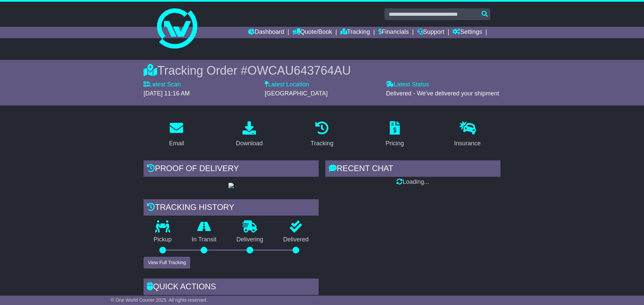  What do you see at coordinates (322, 143) in the screenshot?
I see `div: Tracking` at bounding box center [322, 143].